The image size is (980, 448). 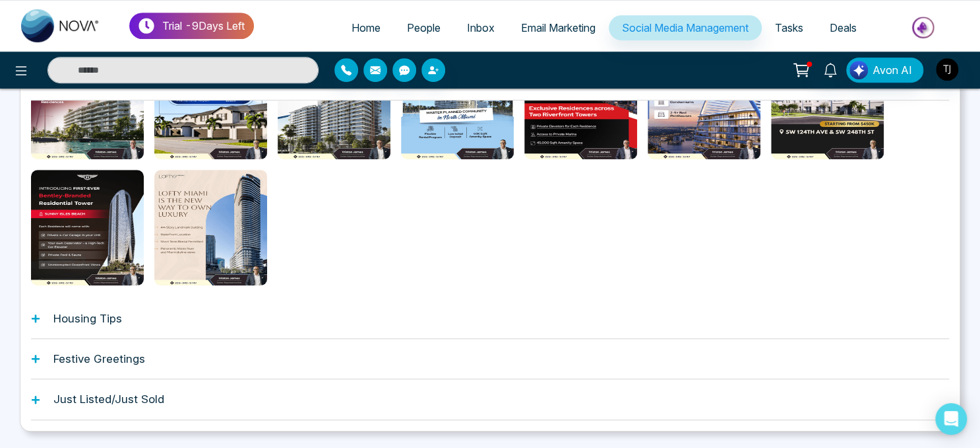 What do you see at coordinates (203, 26) in the screenshot?
I see `p: Trial - 9 Days Left` at bounding box center [203, 26].